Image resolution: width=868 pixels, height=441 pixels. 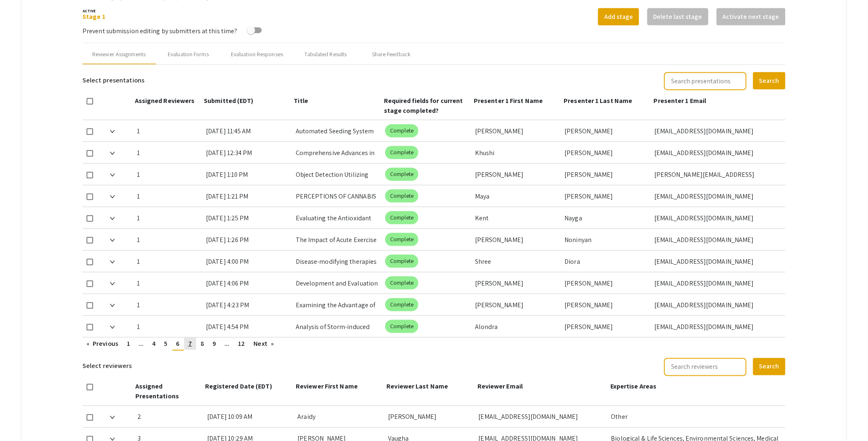 What do you see at coordinates (166, 344) in the screenshot?
I see `span: 5` at bounding box center [166, 344].